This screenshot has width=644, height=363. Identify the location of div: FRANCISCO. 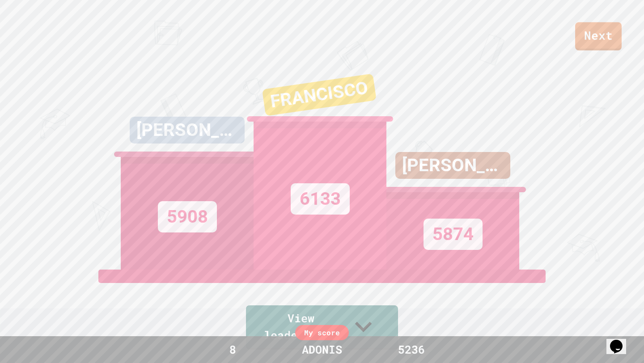
(319, 95).